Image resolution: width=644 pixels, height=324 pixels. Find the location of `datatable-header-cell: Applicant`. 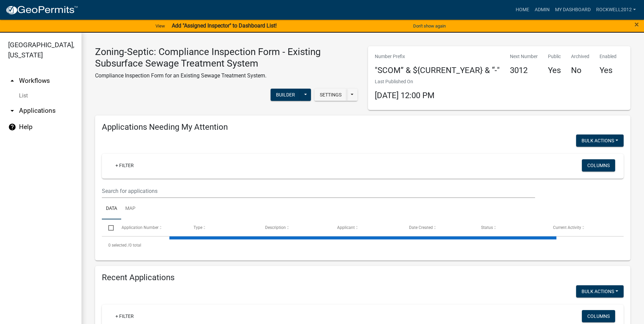

datatable-header-cell: Applicant is located at coordinates (366, 228).